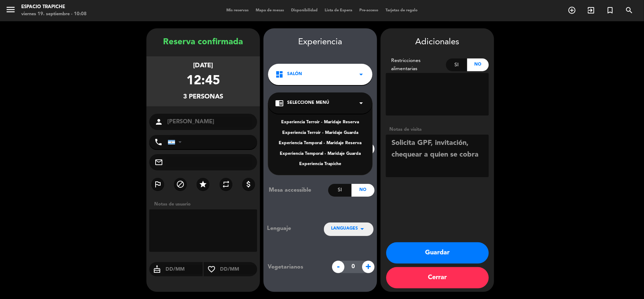 The image size is (644, 299). What do you see at coordinates (10, 10) in the screenshot?
I see `i: menu` at bounding box center [10, 10].